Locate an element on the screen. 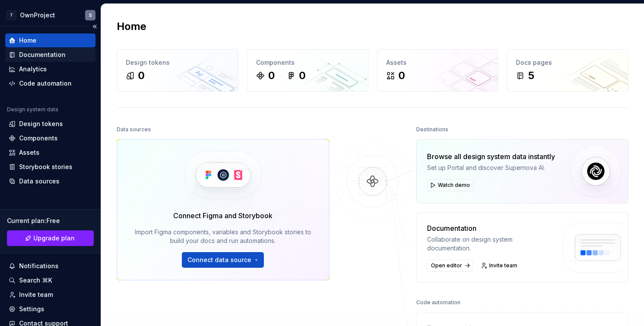 The image size is (644, 326). div: Settings is located at coordinates (32, 309).